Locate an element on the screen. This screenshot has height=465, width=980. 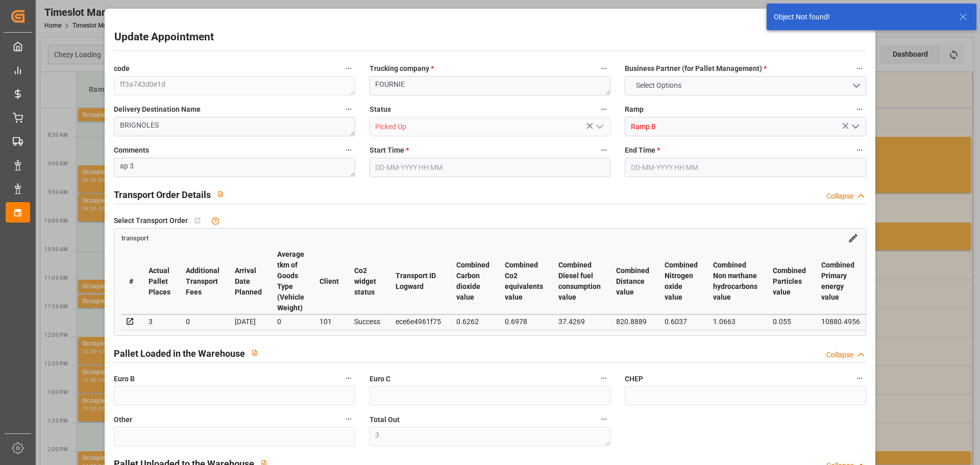
span: code is located at coordinates (121, 68).